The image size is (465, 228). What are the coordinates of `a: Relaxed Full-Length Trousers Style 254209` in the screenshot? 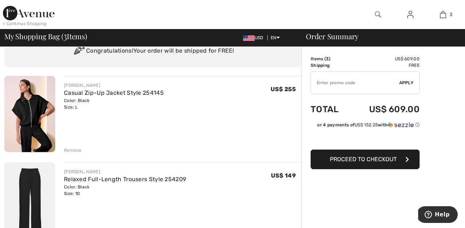 It's located at (125, 179).